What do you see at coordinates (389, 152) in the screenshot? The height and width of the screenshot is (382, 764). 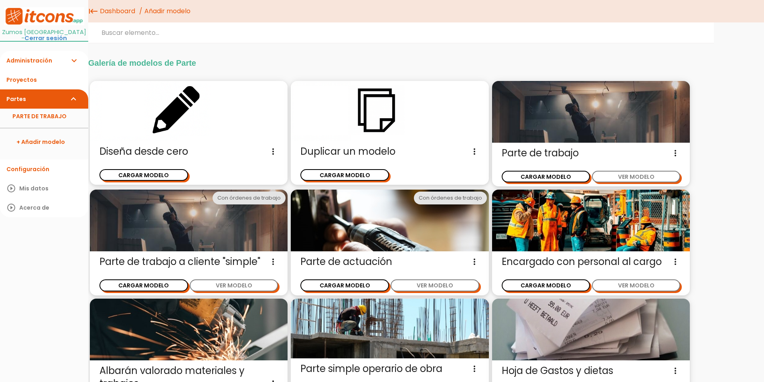 I see `span: Duplicar un modelo` at bounding box center [389, 152].